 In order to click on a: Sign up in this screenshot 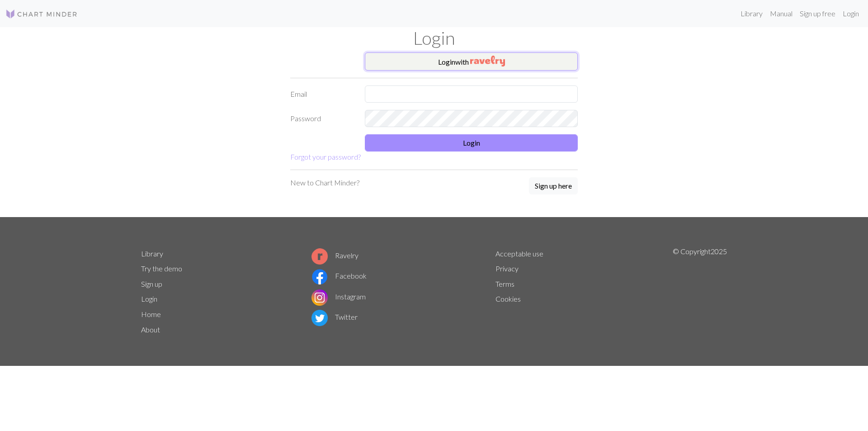, I will do `click(151, 284)`.